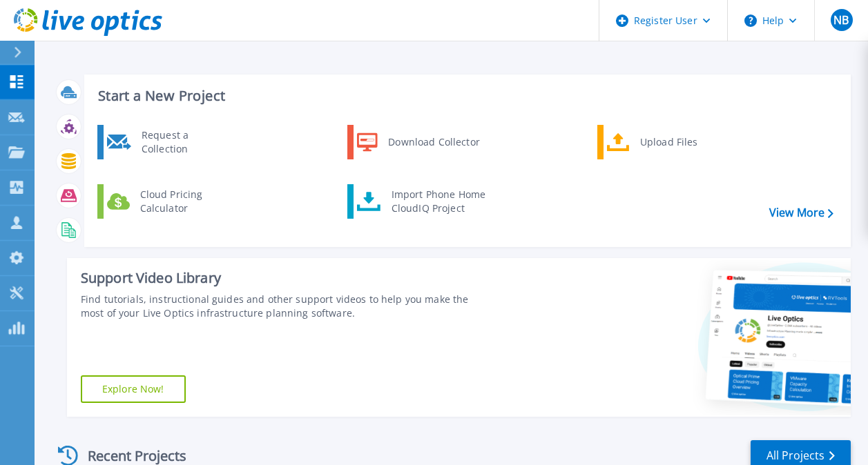 This screenshot has height=465, width=868. What do you see at coordinates (168, 142) in the screenshot?
I see `a: Request a Collection` at bounding box center [168, 142].